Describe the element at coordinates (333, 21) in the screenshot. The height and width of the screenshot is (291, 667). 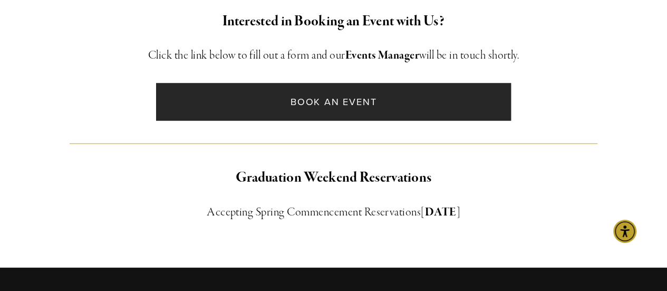
I see `strong: Interested in Booking an Event with Us?` at that location.